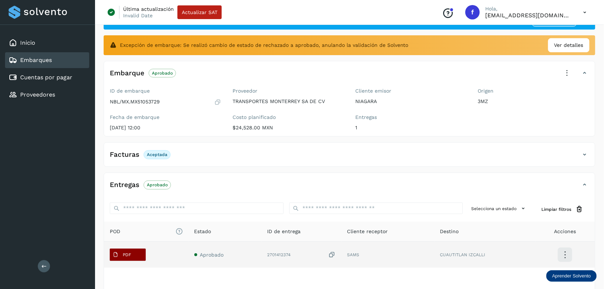 The height and width of the screenshot is (289, 604). Describe the element at coordinates (37, 94) in the screenshot. I see `a: Proveedores` at that location.